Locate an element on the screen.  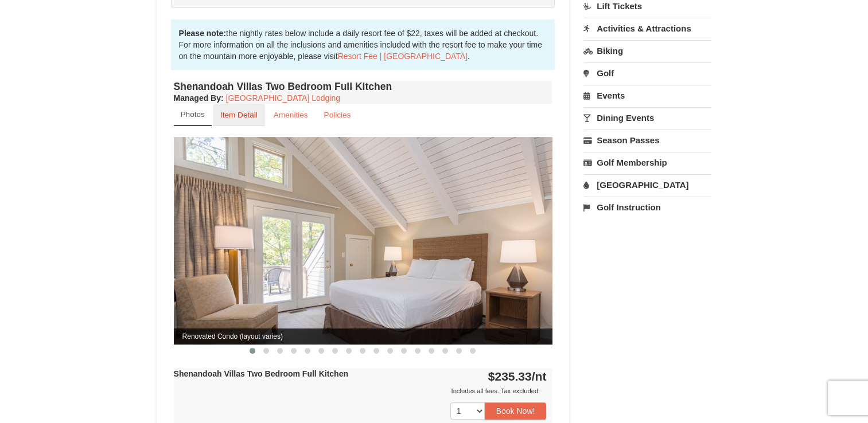
img: Renovated Condo (layout varies) is located at coordinates (363, 240).